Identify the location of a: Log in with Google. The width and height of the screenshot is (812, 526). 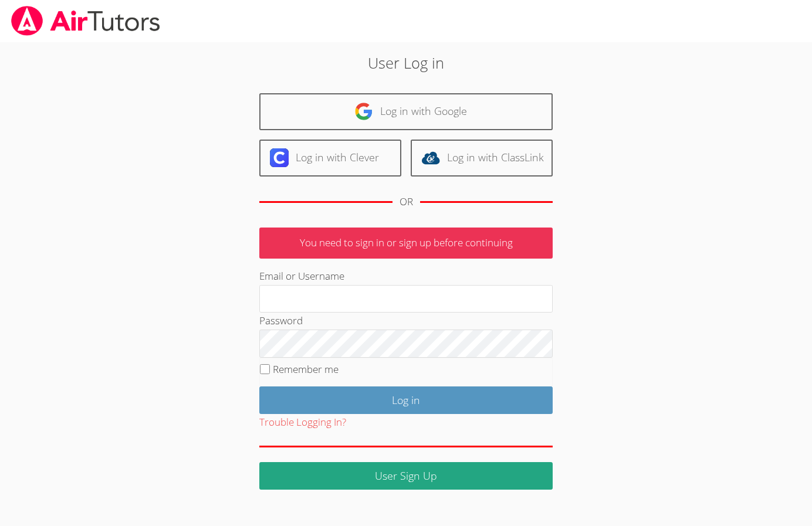
(406, 111).